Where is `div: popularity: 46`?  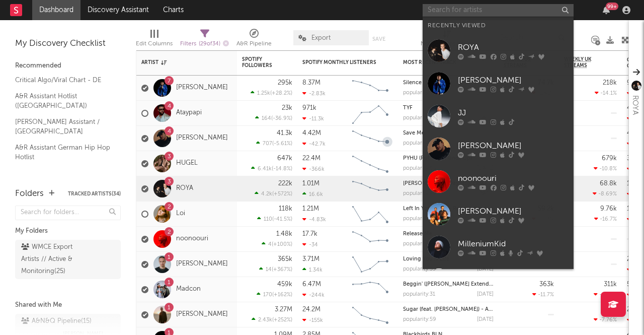
div: popularity: 46 is located at coordinates (420, 118).